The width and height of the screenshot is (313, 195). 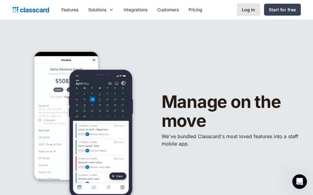 What do you see at coordinates (135, 9) in the screenshot?
I see `a: Integrations` at bounding box center [135, 9].